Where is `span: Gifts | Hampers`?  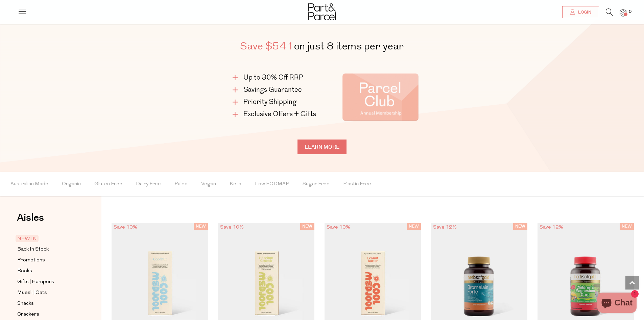 span: Gifts | Hampers is located at coordinates (35, 282).